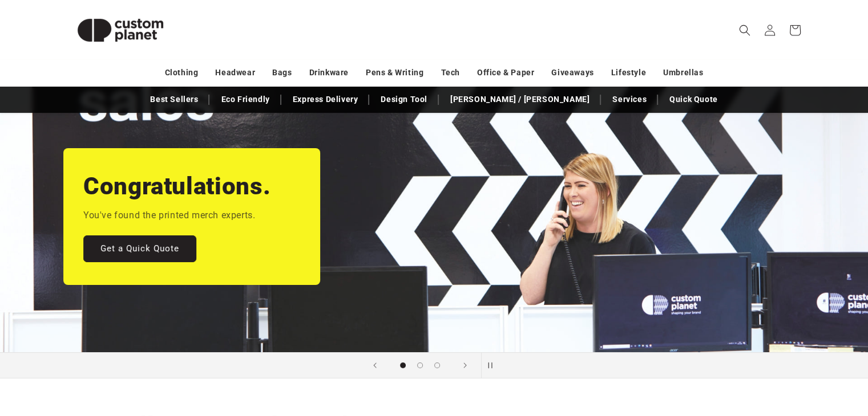 This screenshot has width=868, height=416. What do you see at coordinates (235, 72) in the screenshot?
I see `a: Headwear` at bounding box center [235, 72].